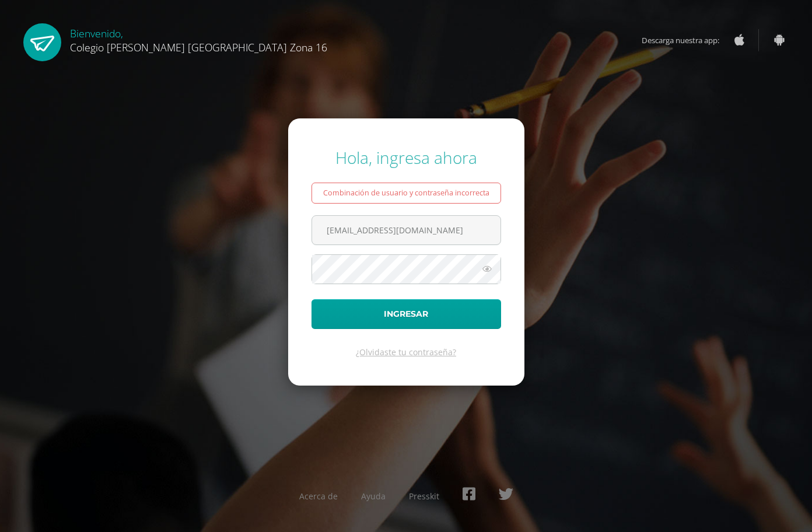  Describe the element at coordinates (373, 495) in the screenshot. I see `a: Ayuda` at that location.